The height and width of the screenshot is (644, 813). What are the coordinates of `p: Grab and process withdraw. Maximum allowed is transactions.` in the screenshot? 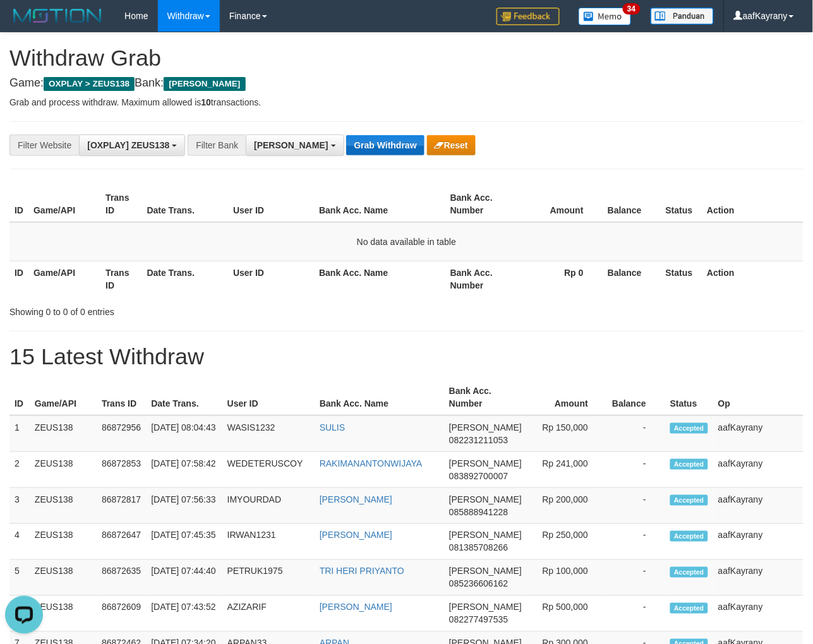 It's located at (406, 102).